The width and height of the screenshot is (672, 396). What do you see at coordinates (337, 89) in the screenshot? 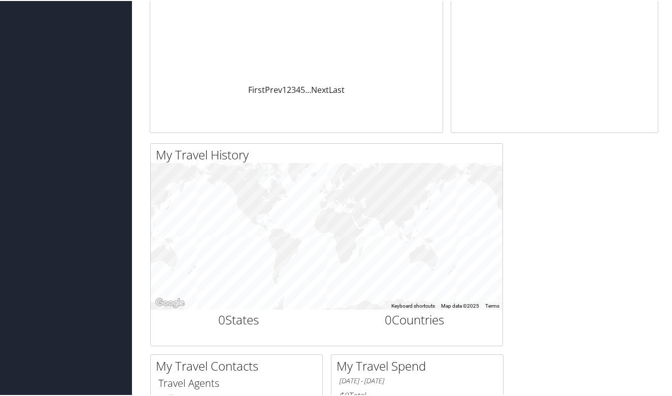
I see `a: Last` at bounding box center [337, 89].